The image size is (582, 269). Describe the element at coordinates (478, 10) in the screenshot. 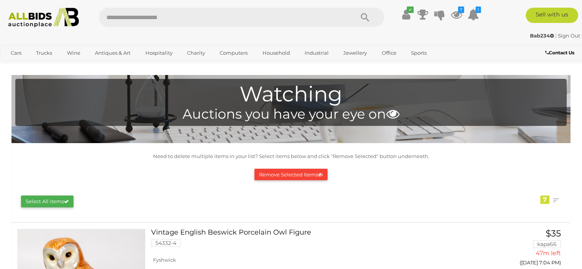

I see `i: 1` at that location.